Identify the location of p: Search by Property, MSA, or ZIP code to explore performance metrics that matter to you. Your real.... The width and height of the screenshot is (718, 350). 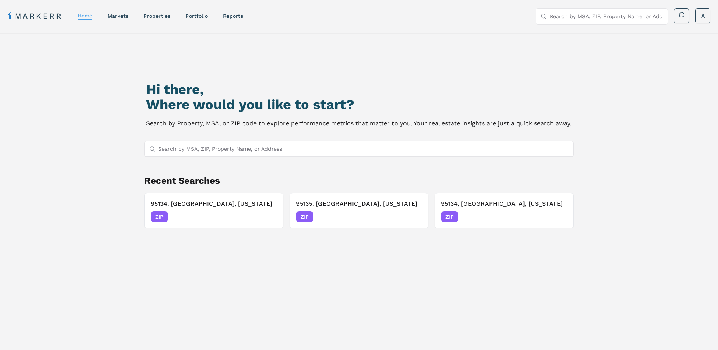
(359, 123).